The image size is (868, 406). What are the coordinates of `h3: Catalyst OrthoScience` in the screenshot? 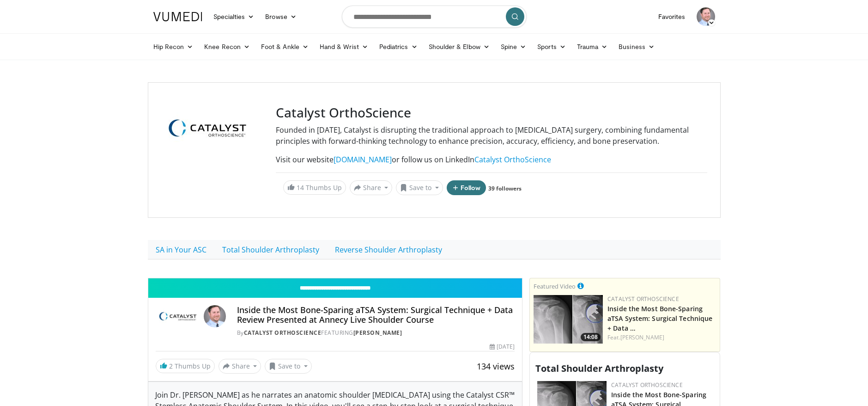 It's located at (491, 113).